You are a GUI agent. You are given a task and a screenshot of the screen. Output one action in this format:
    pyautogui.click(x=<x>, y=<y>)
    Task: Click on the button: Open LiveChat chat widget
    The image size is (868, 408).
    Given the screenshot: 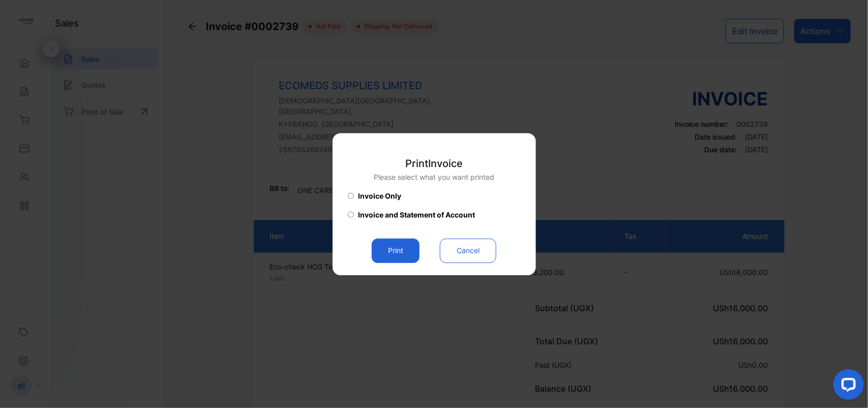 What is the action you would take?
    pyautogui.click(x=24, y=19)
    